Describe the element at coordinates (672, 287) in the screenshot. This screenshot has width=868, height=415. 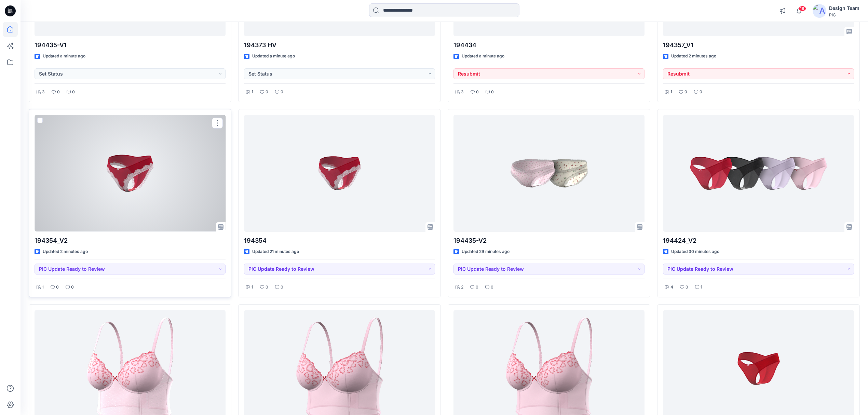
I see `p: 4` at that location.